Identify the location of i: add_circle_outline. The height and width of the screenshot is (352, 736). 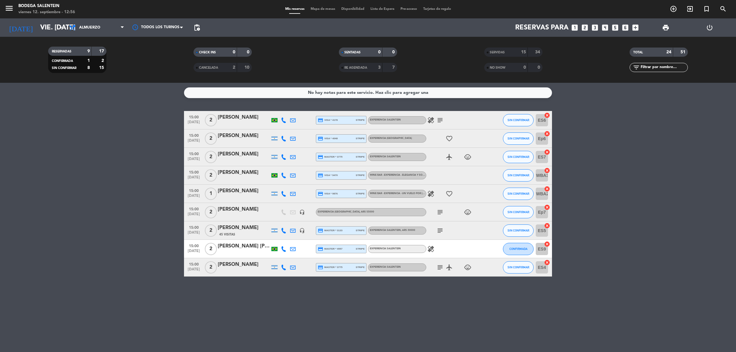
(673, 9).